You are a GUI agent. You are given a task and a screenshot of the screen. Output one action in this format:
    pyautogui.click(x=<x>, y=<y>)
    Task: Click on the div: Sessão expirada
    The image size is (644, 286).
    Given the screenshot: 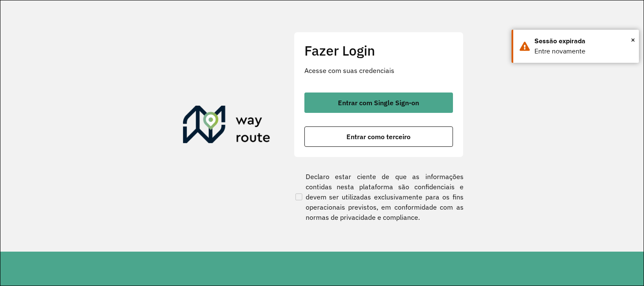 What is the action you would take?
    pyautogui.click(x=583, y=41)
    